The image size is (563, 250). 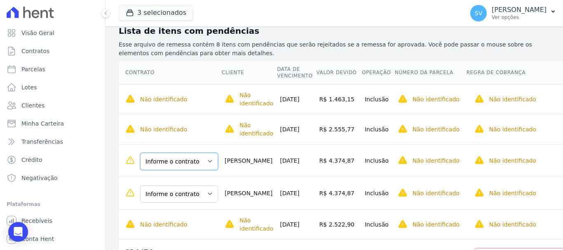 I want to click on th: Cliente, so click(x=249, y=72).